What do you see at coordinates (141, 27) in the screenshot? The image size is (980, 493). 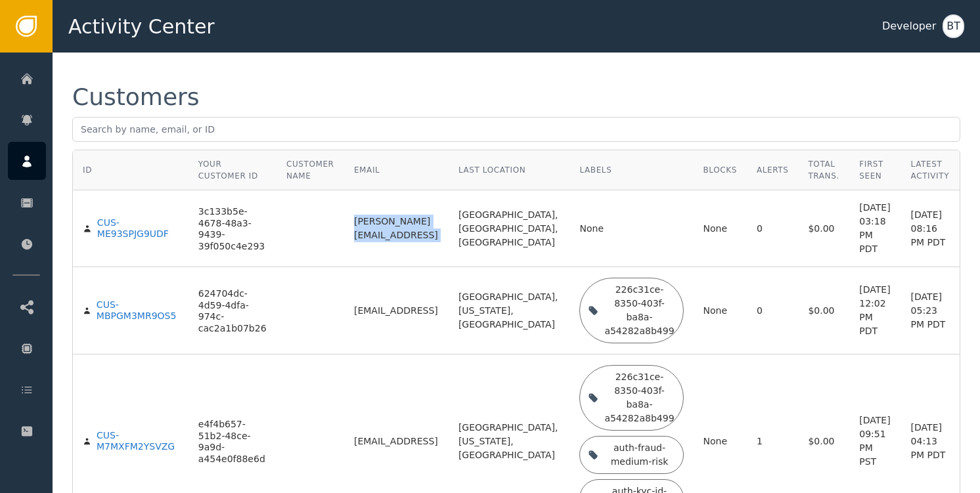 I see `span: Activity Center` at bounding box center [141, 27].